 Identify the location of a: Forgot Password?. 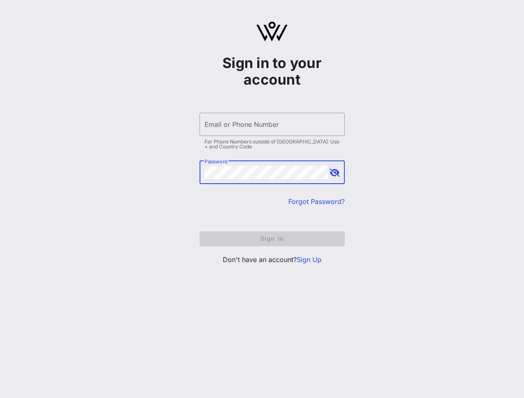
(316, 201).